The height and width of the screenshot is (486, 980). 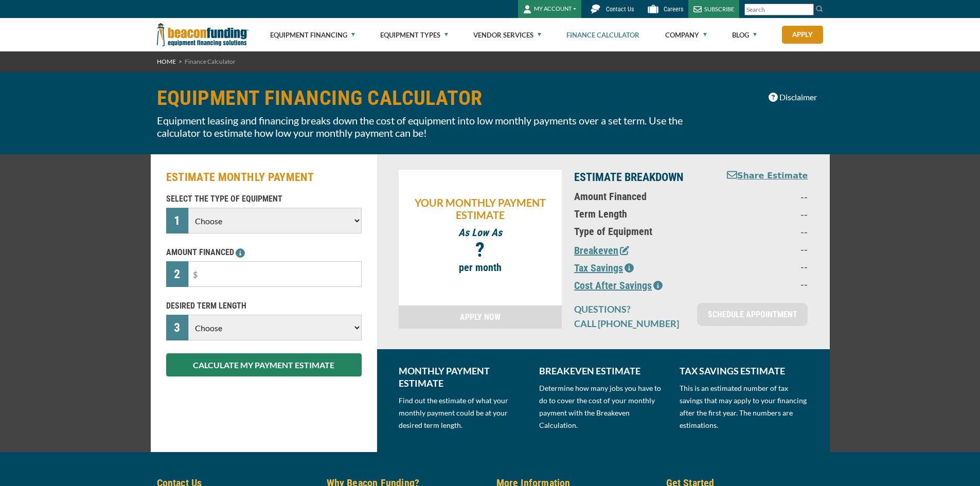 I want to click on button: Share Estimate, so click(x=767, y=176).